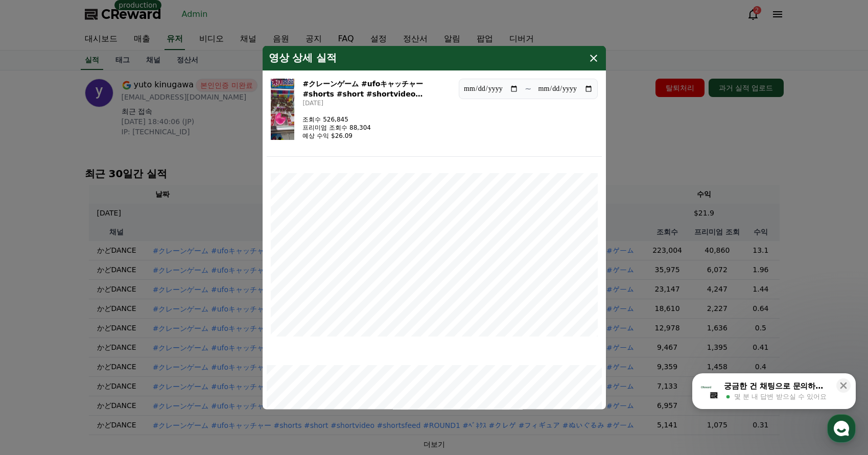 This screenshot has width=868, height=455. I want to click on a: 대화, so click(99, 336).